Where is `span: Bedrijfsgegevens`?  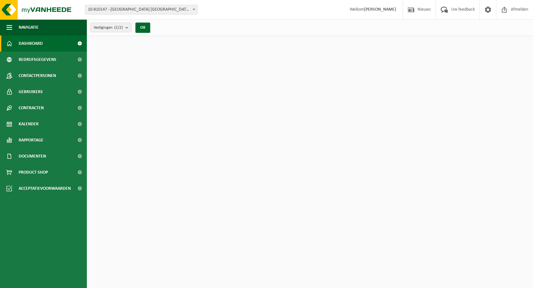
span: Bedrijfsgegevens is located at coordinates (37, 60).